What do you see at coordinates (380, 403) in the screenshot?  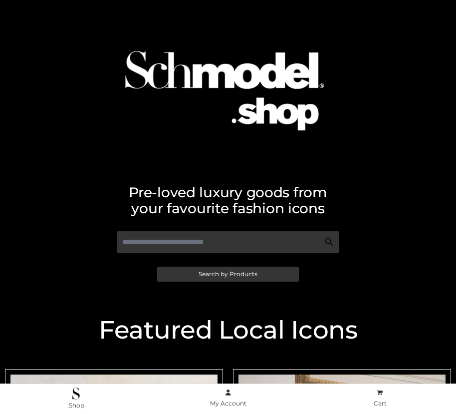 I see `span: Cart` at bounding box center [380, 403].